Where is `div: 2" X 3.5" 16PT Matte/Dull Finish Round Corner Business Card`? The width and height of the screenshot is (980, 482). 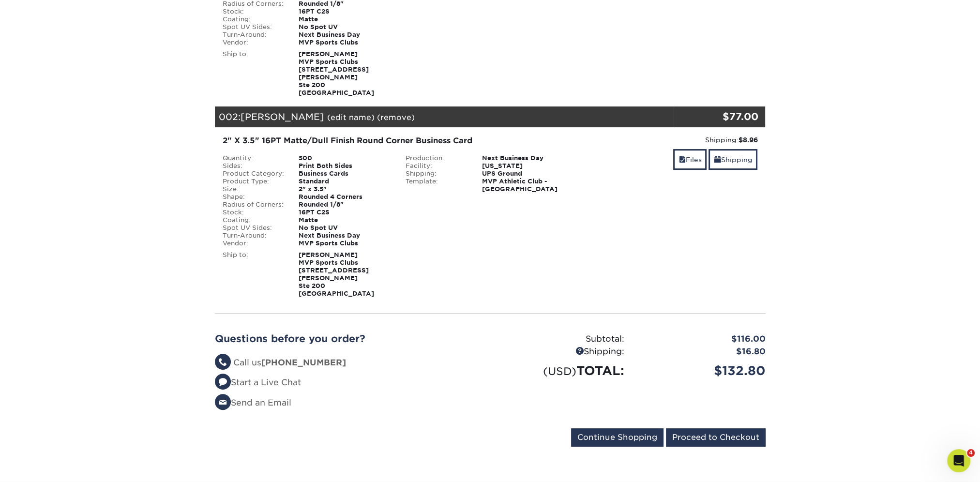 div: 2" X 3.5" 16PT Matte/Dull Finish Round Corner Business Card is located at coordinates (398, 141).